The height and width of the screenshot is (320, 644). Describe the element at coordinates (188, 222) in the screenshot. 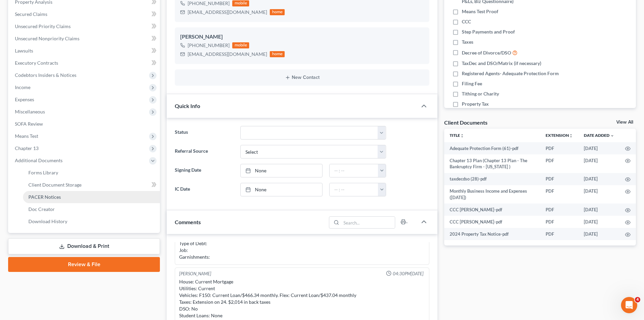

I see `span: Comments` at that location.